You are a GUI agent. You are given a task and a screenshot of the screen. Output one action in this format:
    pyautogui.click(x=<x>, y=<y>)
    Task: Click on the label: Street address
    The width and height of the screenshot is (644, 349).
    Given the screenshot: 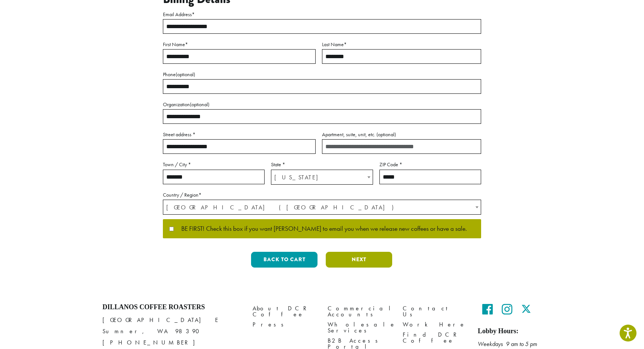 What is the action you would take?
    pyautogui.click(x=239, y=135)
    